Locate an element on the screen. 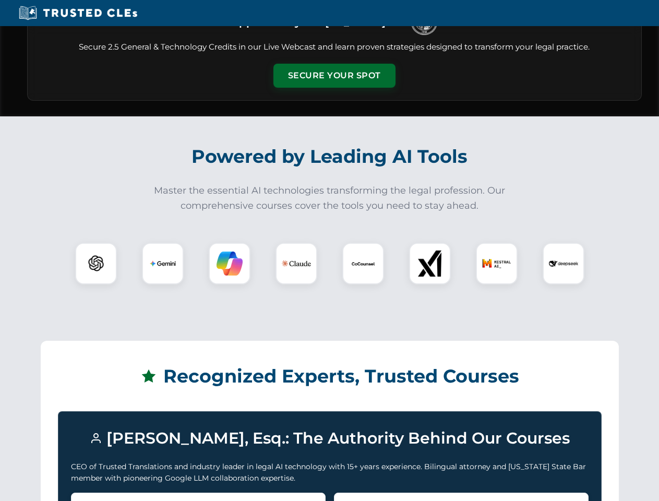  div: xAI is located at coordinates (430, 264).